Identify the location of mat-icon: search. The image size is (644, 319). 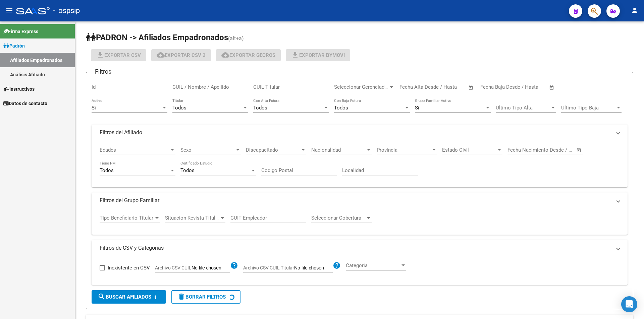
(102, 297).